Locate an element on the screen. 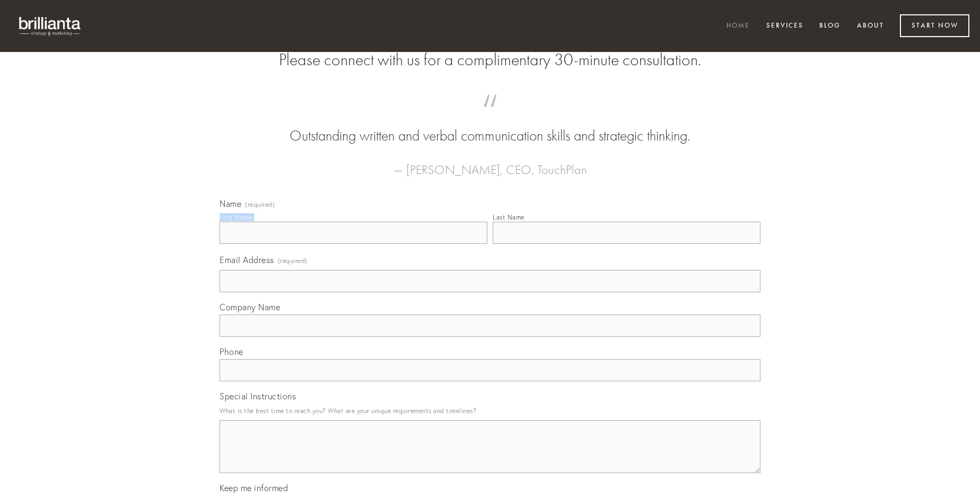 Image resolution: width=980 pixels, height=498 pixels. span: Company Name is located at coordinates (250, 307).